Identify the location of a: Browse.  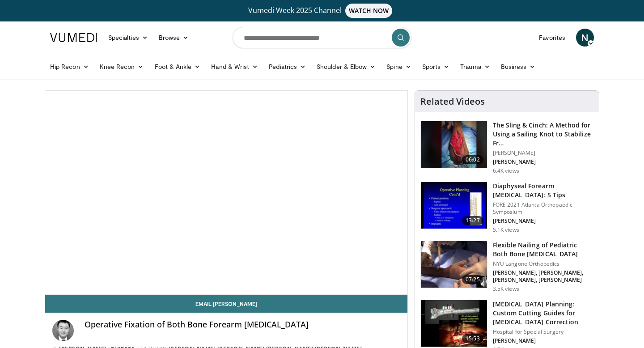
(174, 37).